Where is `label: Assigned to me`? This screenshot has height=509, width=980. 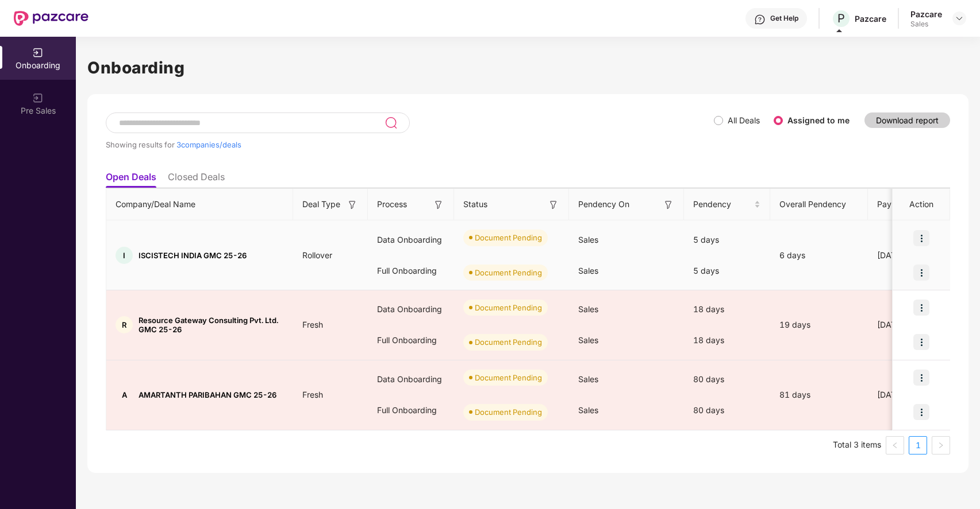 label: Assigned to me is located at coordinates (819, 120).